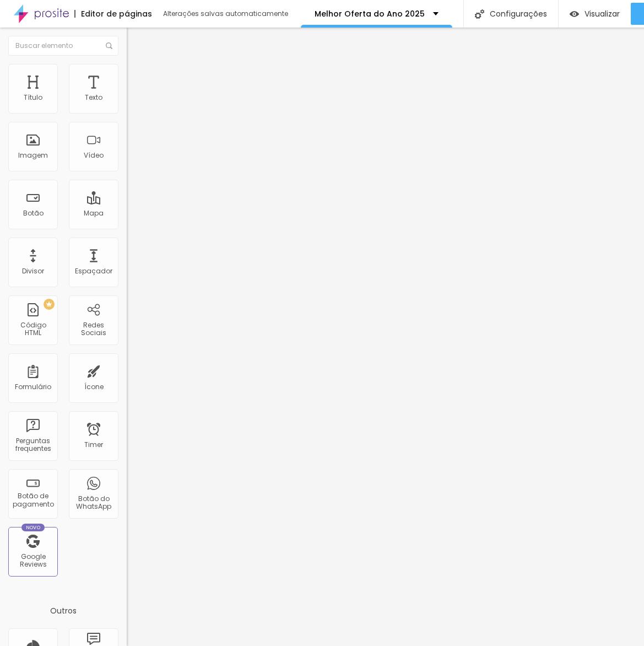 This screenshot has width=644, height=646. What do you see at coordinates (33, 98) in the screenshot?
I see `div: Título` at bounding box center [33, 98].